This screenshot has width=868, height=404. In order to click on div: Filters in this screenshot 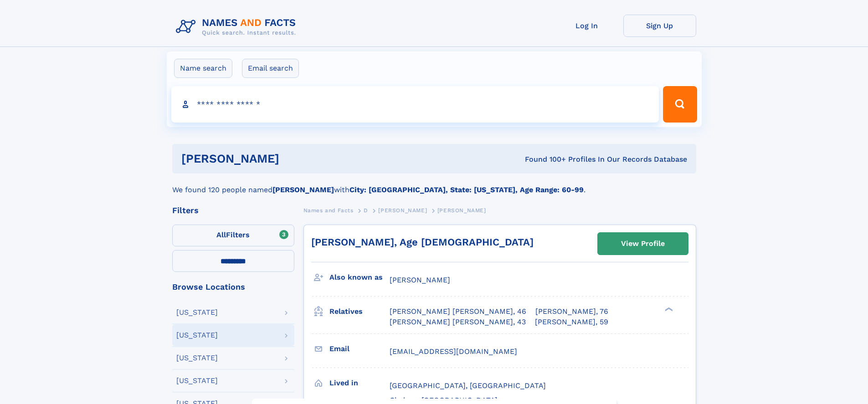, I will do `click(233, 210)`.